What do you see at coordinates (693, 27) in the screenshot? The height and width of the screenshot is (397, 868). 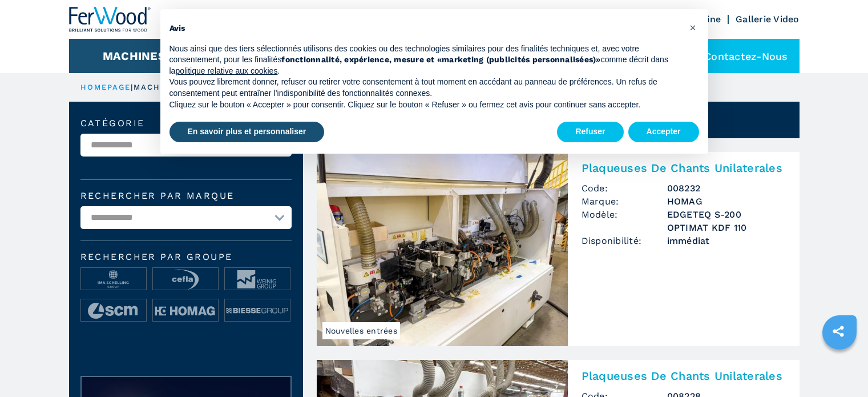 I see `button: Fermer cet avis` at bounding box center [693, 27].